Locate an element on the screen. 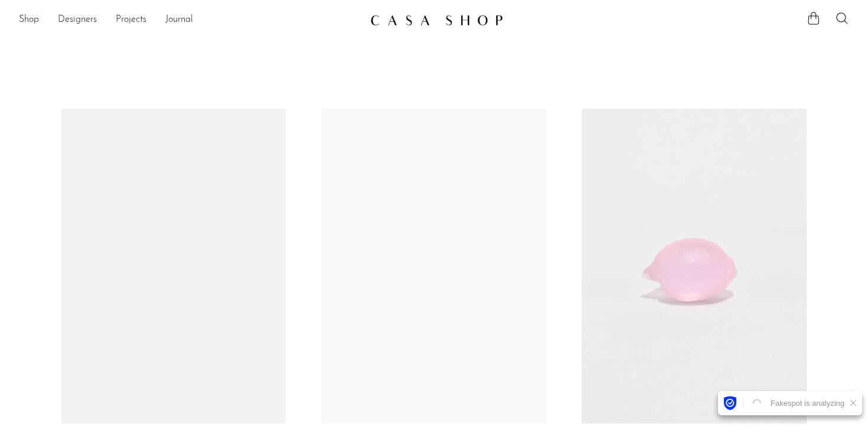  nav: Desktop navigation is located at coordinates (190, 20).